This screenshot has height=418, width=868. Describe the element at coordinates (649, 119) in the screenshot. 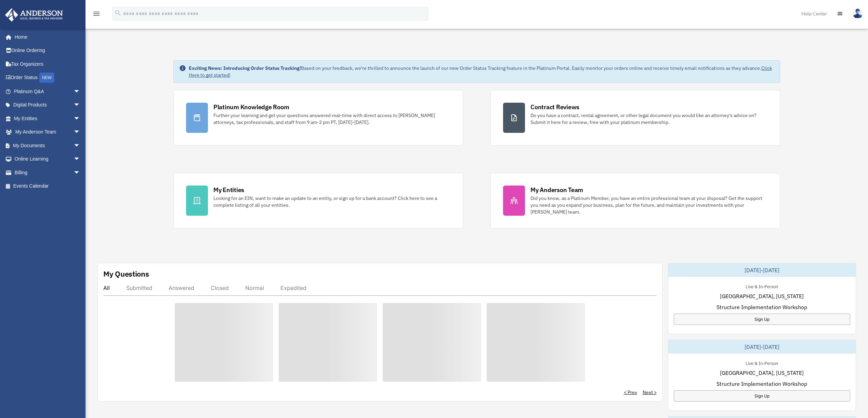

I see `div: Do you have a contract, rental agreement, or other legal document you would like an attorney's ad...` at that location.